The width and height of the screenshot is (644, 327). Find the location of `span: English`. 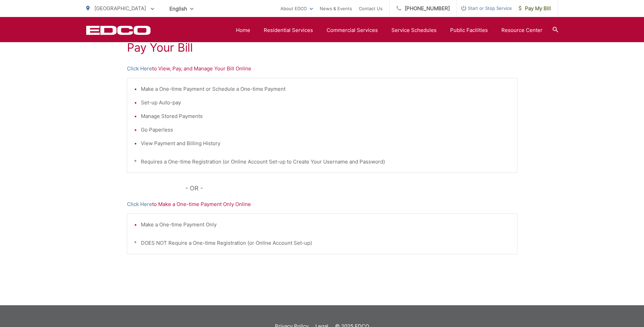

span: English is located at coordinates (181, 9).